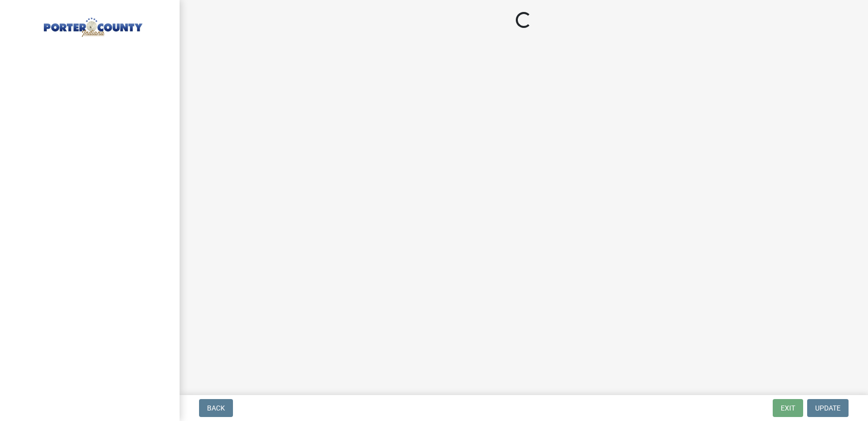  I want to click on span: Update, so click(828, 409).